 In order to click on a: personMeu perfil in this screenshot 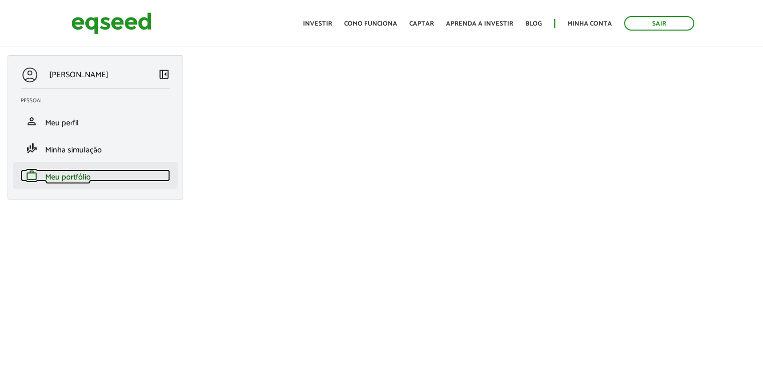, I will do `click(95, 121)`.